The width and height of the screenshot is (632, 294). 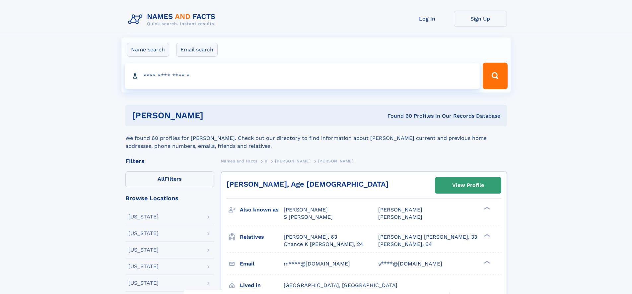 I want to click on a: View Profile, so click(x=468, y=185).